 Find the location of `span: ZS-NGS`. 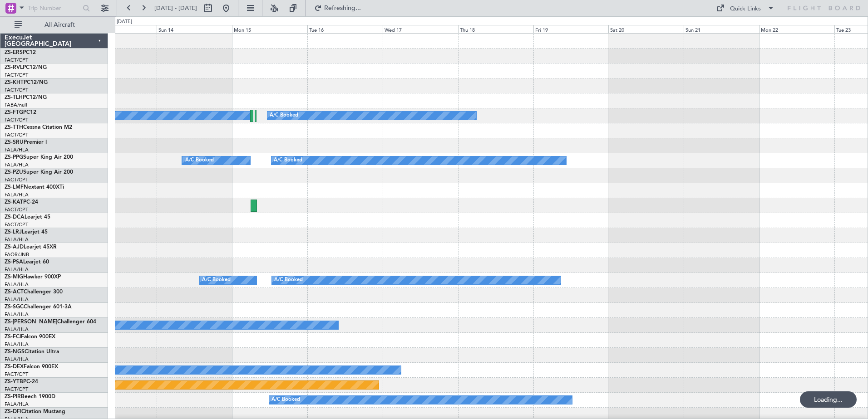

span: ZS-NGS is located at coordinates (14, 352).